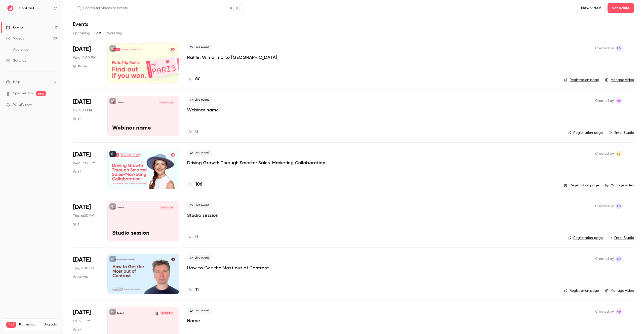 This screenshot has height=334, width=644. Describe the element at coordinates (23, 93) in the screenshot. I see `a: SpeakerHub` at that location.